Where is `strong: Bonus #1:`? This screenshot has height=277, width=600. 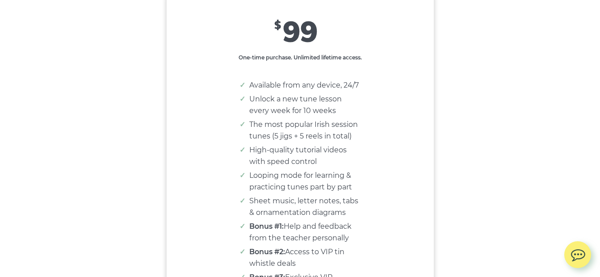 strong: Bonus #1: is located at coordinates (266, 226).